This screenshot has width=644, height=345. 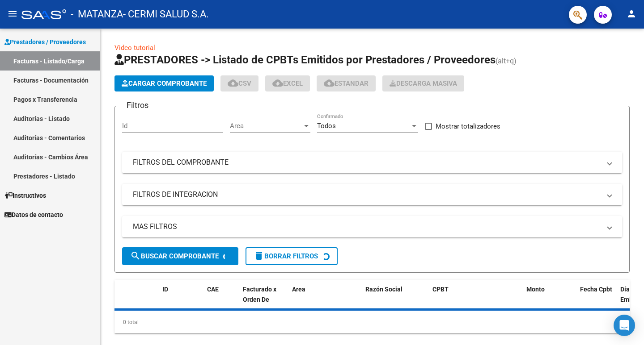 I want to click on span: ID, so click(x=165, y=289).